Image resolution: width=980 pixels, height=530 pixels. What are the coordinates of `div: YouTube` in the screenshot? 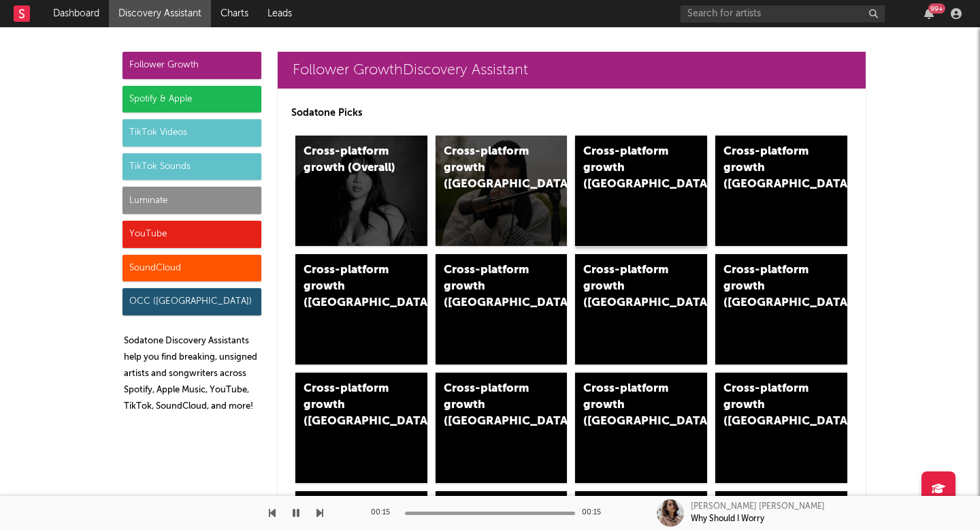 It's located at (192, 234).